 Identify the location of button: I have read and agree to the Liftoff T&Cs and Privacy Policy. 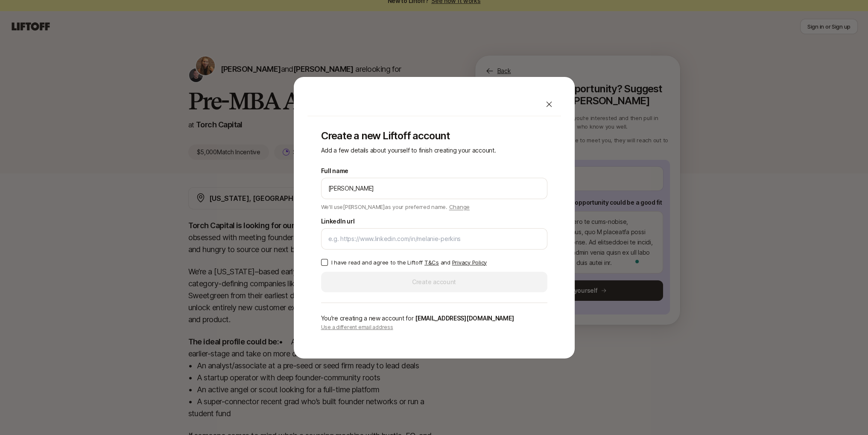
(324, 263).